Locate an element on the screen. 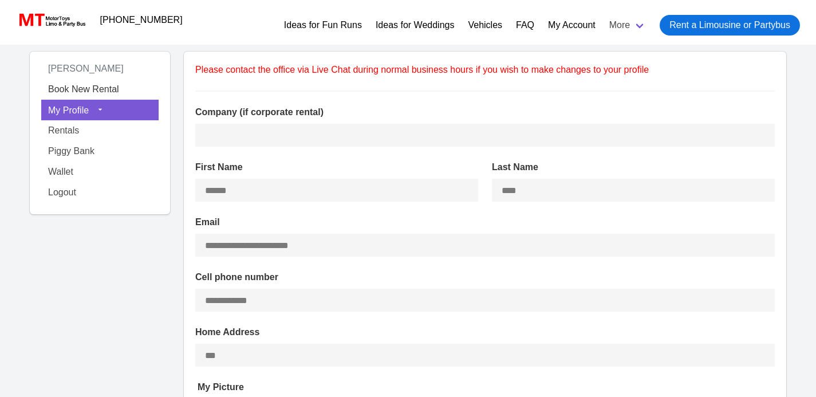 The height and width of the screenshot is (397, 816). span: My Profile is located at coordinates (68, 109).